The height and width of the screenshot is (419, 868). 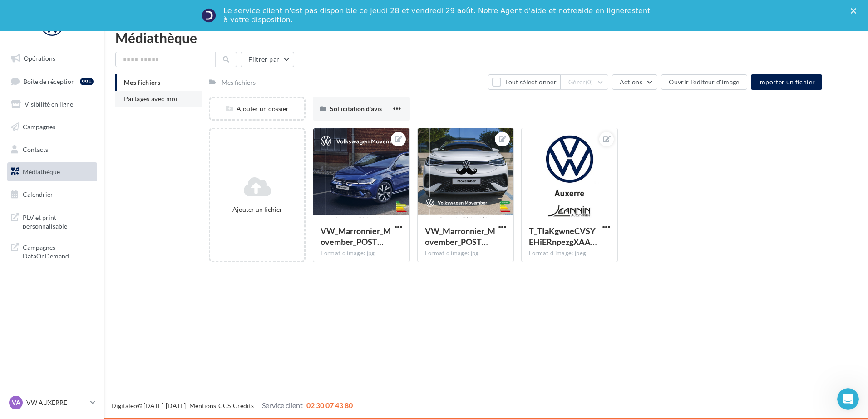 I want to click on span: (0), so click(x=589, y=82).